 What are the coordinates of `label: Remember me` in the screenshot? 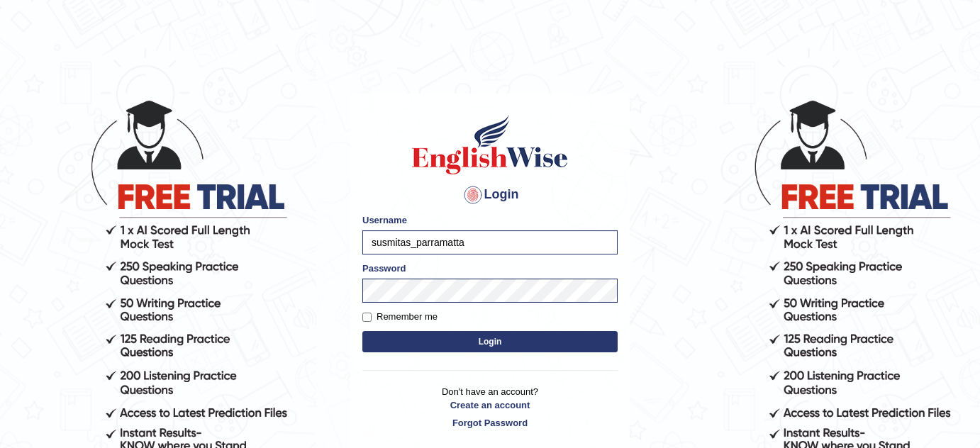 It's located at (400, 317).